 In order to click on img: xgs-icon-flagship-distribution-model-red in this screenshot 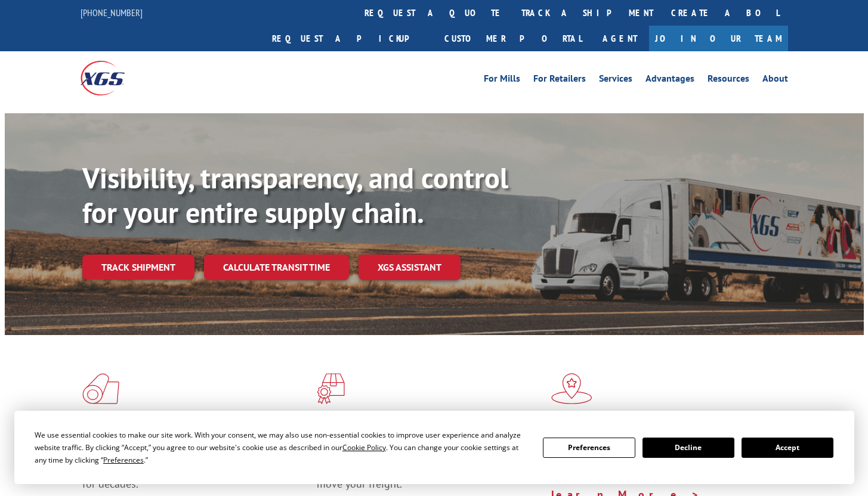, I will do `click(572, 389)`.